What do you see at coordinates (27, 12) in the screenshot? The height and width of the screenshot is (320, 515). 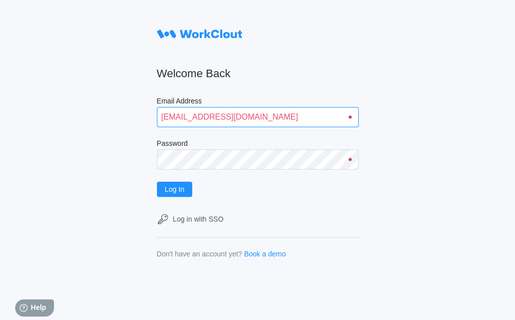 I see `span: Help` at bounding box center [27, 12].